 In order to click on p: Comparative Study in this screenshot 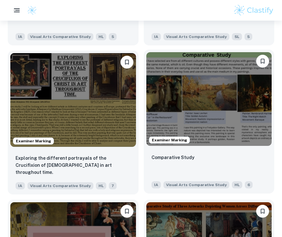, I will do `click(173, 158)`.